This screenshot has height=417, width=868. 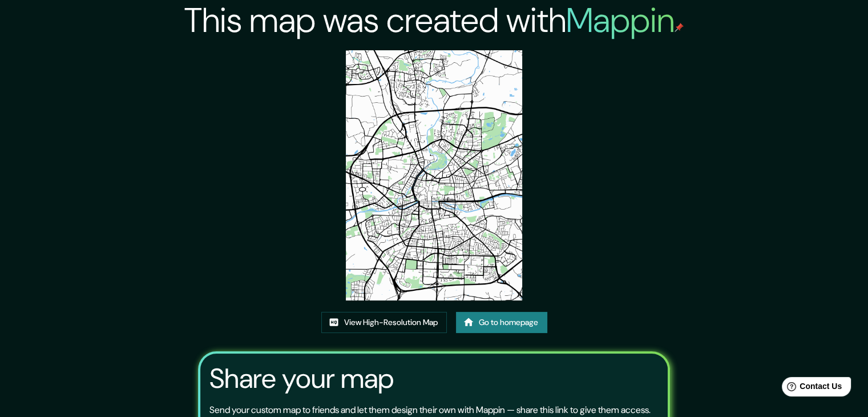 What do you see at coordinates (385, 322) in the screenshot?
I see `a: View High-Resolution Map` at bounding box center [385, 322].